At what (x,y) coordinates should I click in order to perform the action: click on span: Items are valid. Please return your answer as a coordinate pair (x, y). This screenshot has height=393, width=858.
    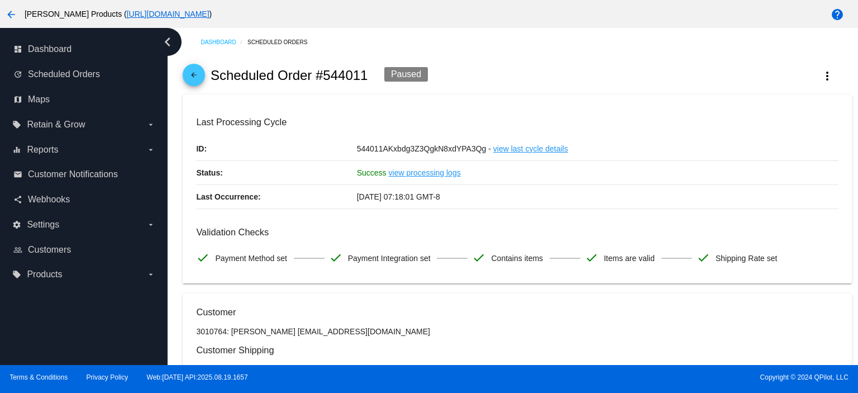
    Looking at the image, I should click on (629, 258).